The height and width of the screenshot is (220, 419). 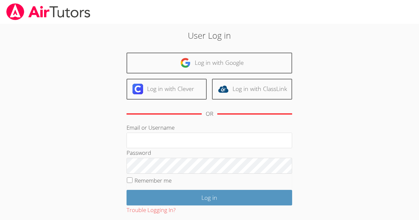 What do you see at coordinates (209, 198) in the screenshot?
I see `input: Log in` at bounding box center [209, 198].